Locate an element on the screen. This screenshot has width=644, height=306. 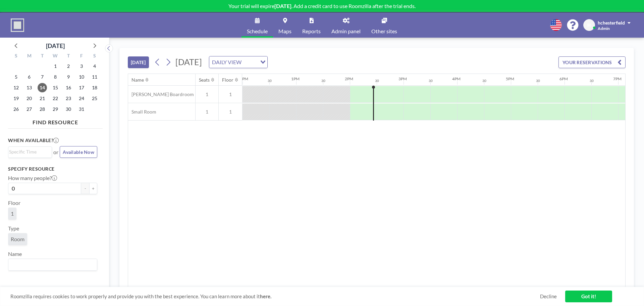
a: Admin panel is located at coordinates (346, 25).